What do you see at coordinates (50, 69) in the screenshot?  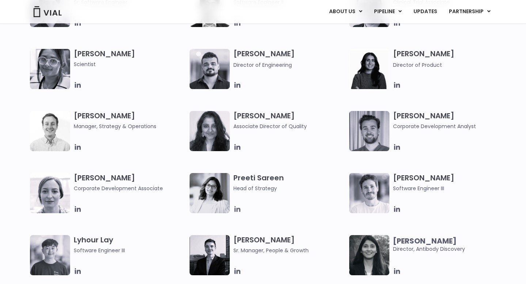 I see `img: Headshot of smiling woman named Anjali` at bounding box center [50, 69].